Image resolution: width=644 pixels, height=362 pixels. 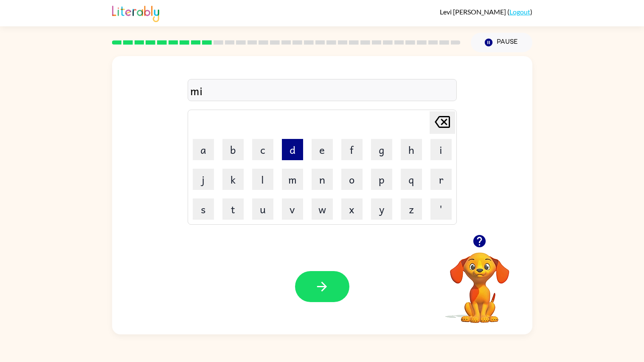 What do you see at coordinates (352, 179) in the screenshot?
I see `button: o` at bounding box center [352, 179].